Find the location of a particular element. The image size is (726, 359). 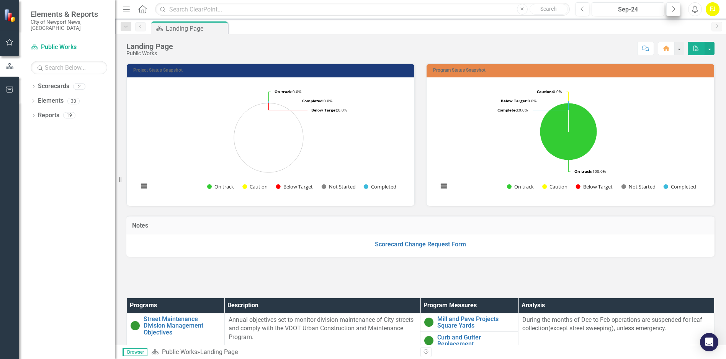

p: During the months of Dec to Feb operations are suspended for leaf collection(except street sweepi... is located at coordinates (616, 324).